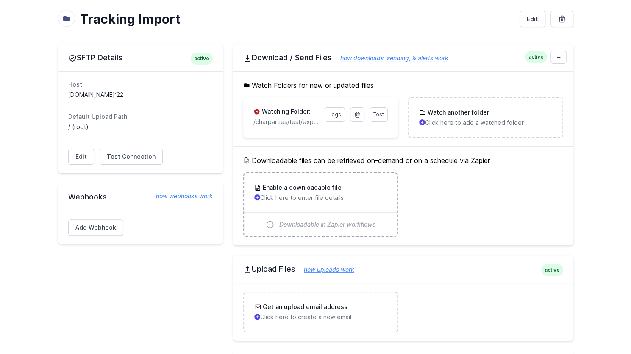 The height and width of the screenshot is (354, 631). Describe the element at coordinates (321, 317) in the screenshot. I see `p: Click here to create a new email` at that location.